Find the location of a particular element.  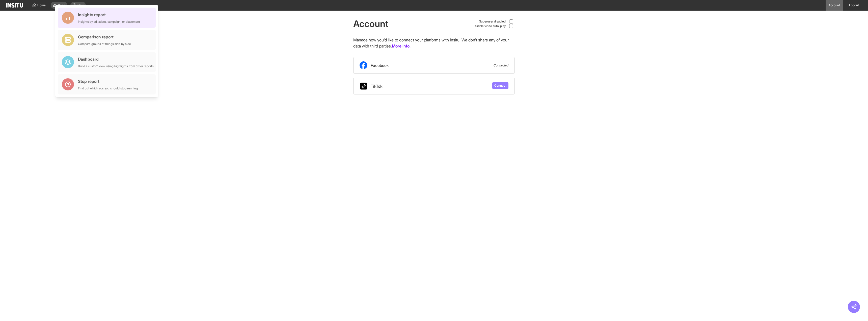

div: Find out which ads you should stop running is located at coordinates (108, 89).